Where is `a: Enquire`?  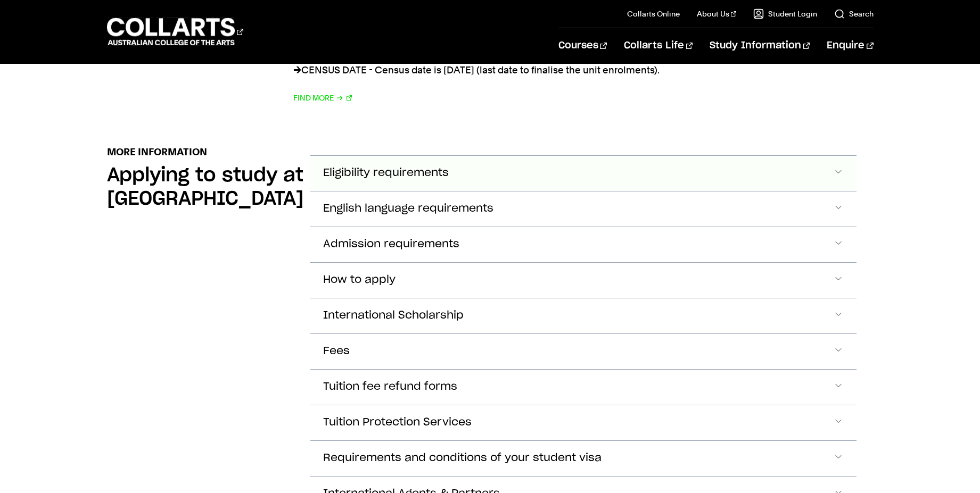
a: Enquire is located at coordinates (850, 46).